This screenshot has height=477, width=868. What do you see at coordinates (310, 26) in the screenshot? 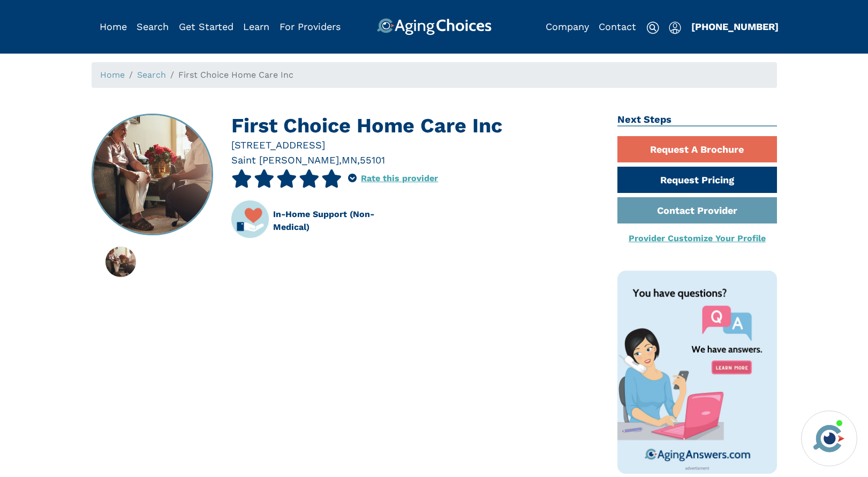
I see `a: For Providers` at bounding box center [310, 26].